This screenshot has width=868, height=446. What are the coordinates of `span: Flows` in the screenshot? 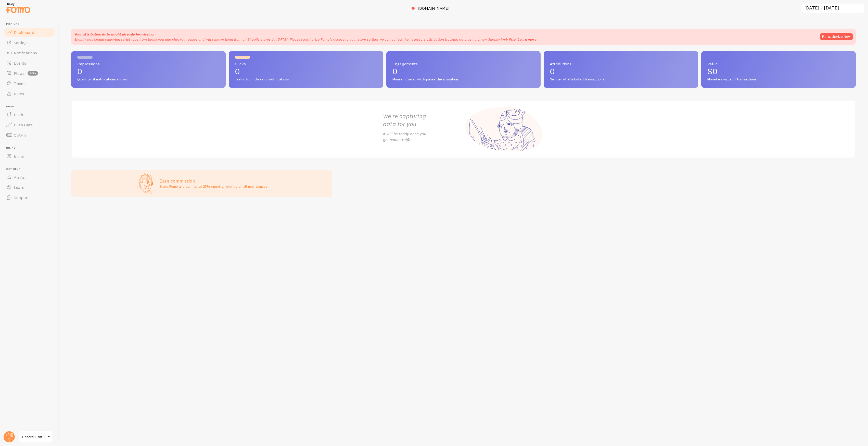 It's located at (19, 73).